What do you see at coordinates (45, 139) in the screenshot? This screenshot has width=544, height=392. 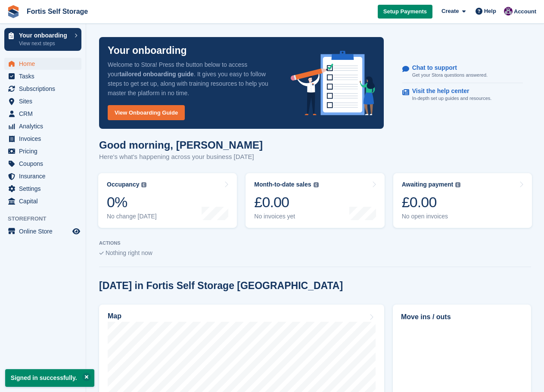 I see `span: Invoices` at bounding box center [45, 139].